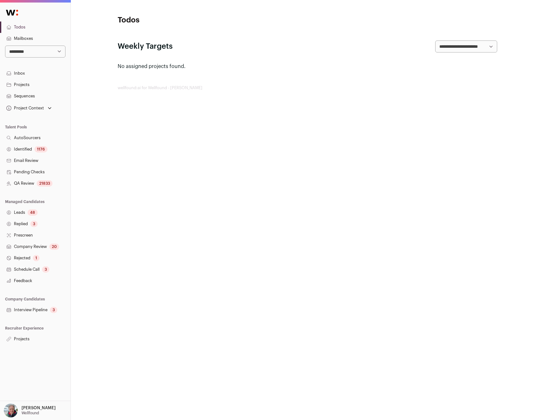 The height and width of the screenshot is (420, 544). What do you see at coordinates (54, 247) in the screenshot?
I see `div: 20` at bounding box center [54, 247].